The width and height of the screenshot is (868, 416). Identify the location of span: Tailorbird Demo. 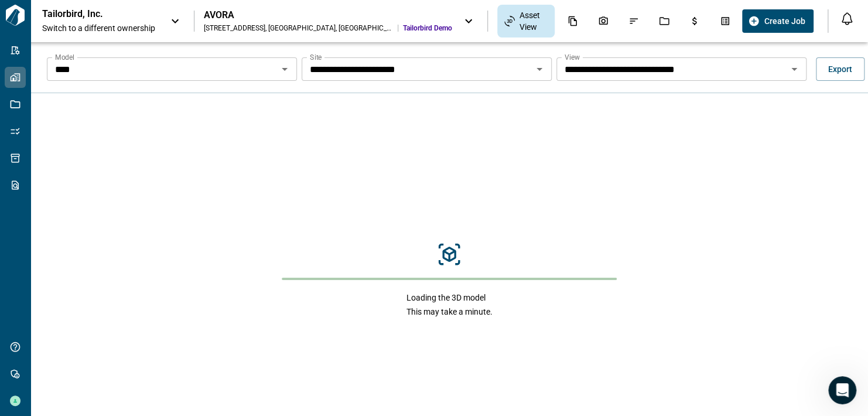
(427, 28).